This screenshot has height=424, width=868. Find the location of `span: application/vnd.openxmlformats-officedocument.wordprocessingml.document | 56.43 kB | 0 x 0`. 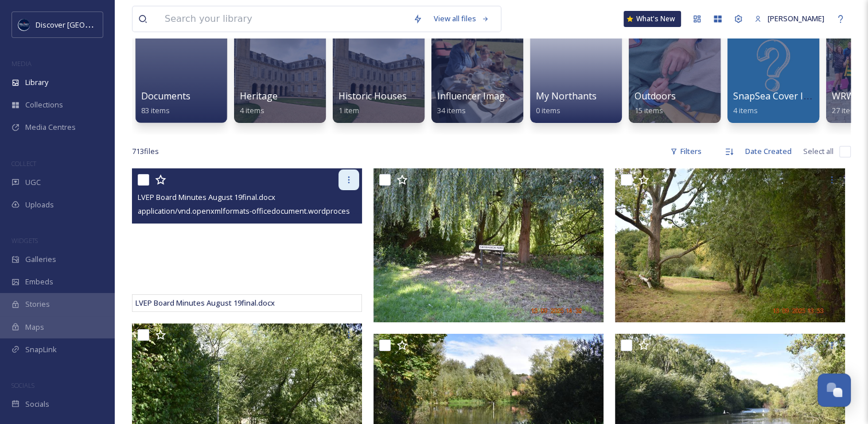

span: application/vnd.openxmlformats-officedocument.wordprocessingml.document | 56.43 kB | 0 x 0 is located at coordinates (297, 210).